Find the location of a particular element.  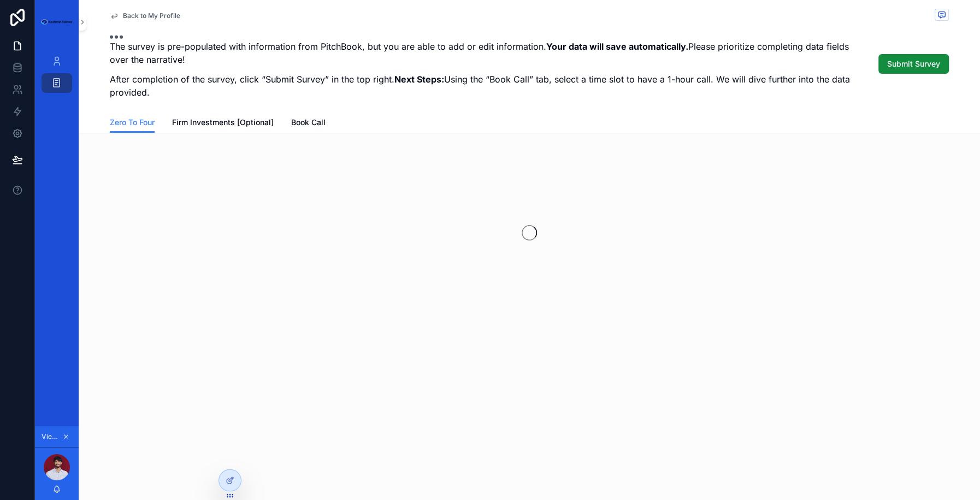

p: The survey is pre-populated with information from PitchBook, but you are able to add or edit info... is located at coordinates (488, 53).